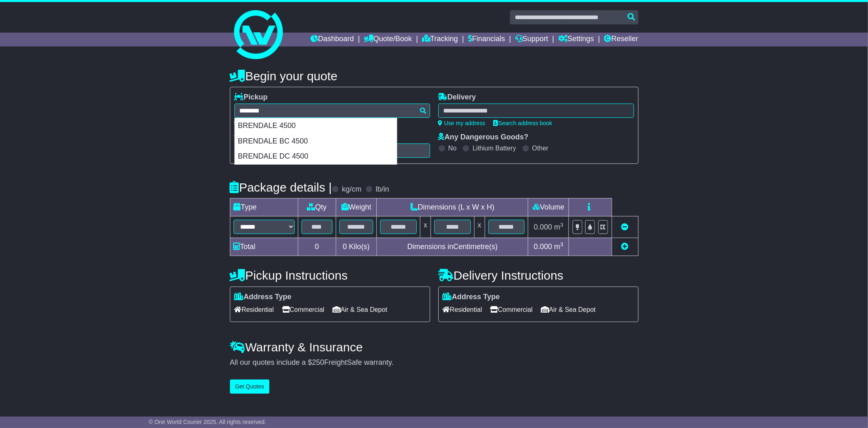  I want to click on a: Financials, so click(486, 40).